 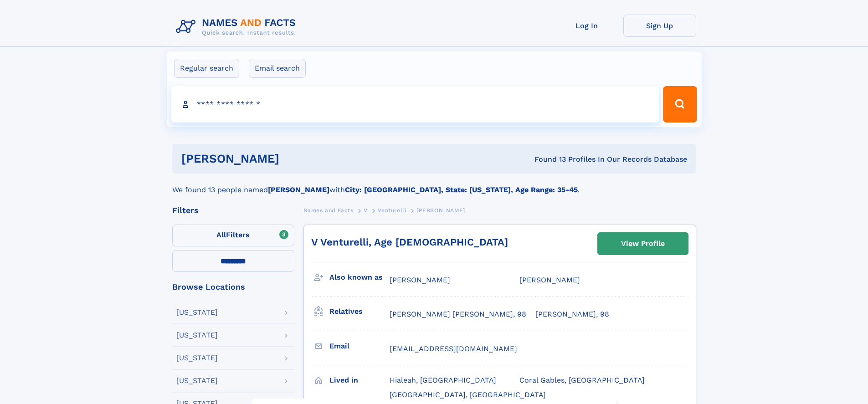 What do you see at coordinates (680, 104) in the screenshot?
I see `button: Search Button` at bounding box center [680, 104].